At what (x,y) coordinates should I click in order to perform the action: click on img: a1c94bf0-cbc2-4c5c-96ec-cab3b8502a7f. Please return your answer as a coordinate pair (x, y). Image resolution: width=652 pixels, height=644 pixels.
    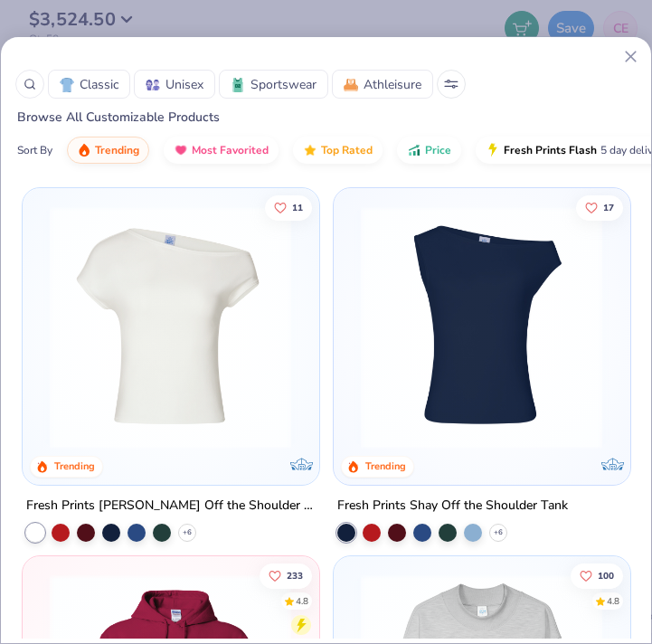
    Looking at the image, I should click on (170, 328).